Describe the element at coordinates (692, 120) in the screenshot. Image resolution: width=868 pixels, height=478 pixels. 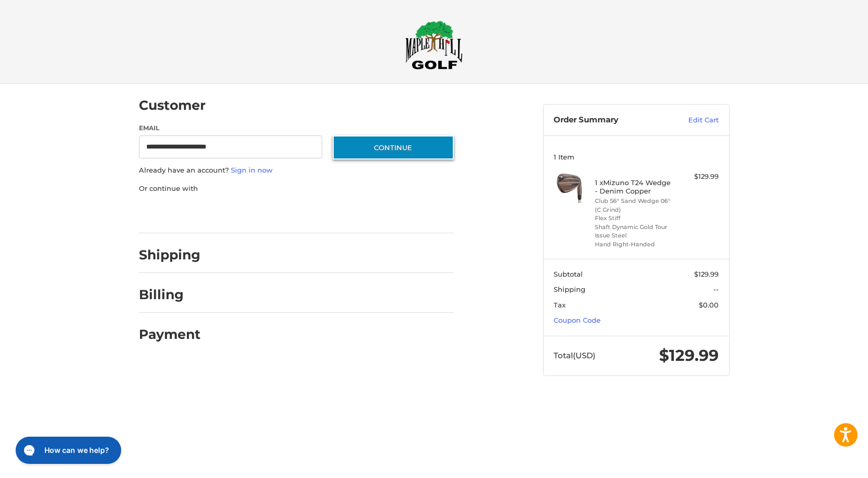
I see `a: Edit Cart` at that location.